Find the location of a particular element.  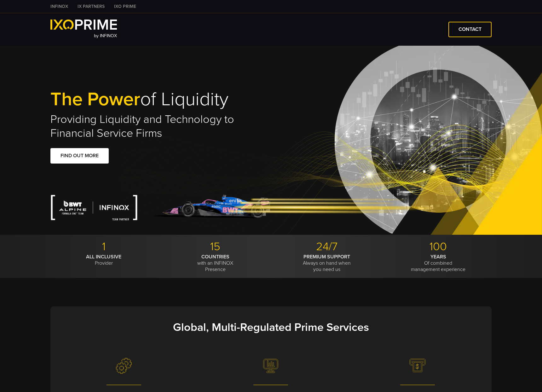

strong: COUNTRIES is located at coordinates (215, 257).